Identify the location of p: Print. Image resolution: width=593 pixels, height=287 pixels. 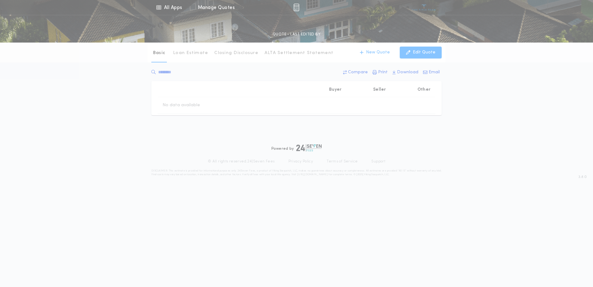
(383, 72).